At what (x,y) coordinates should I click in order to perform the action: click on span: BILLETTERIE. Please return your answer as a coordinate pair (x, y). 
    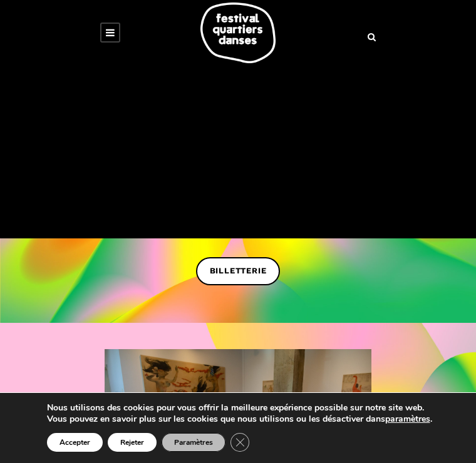
    Looking at the image, I should click on (238, 271).